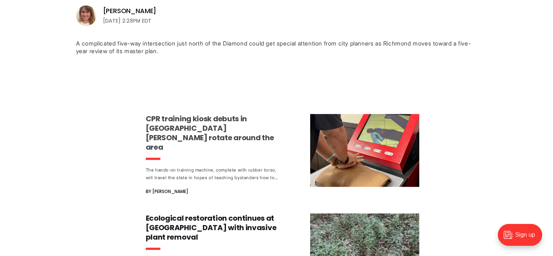  Describe the element at coordinates (365, 150) in the screenshot. I see `img: CPR training kiosk debuts in Church Hill, will rotate around the area` at that location.